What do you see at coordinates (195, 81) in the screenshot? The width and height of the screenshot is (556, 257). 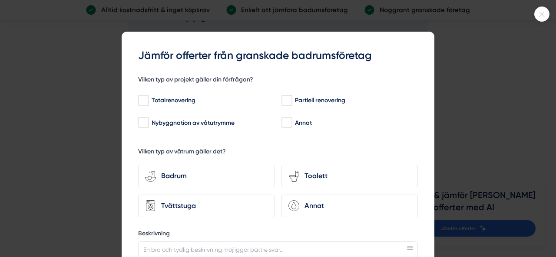 I see `h5: Vilken typ av projekt gäller din förfrågan?` at bounding box center [195, 81].